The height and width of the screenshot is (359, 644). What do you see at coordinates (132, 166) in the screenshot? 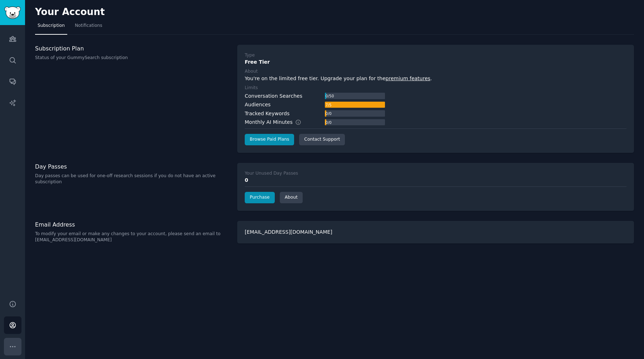
I see `h3: Day Passes` at bounding box center [132, 166].